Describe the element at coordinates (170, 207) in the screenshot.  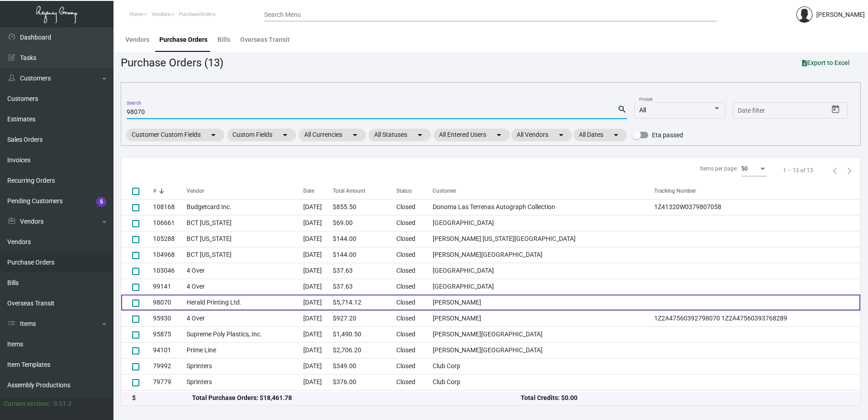
I see `td: 108168` at that location.